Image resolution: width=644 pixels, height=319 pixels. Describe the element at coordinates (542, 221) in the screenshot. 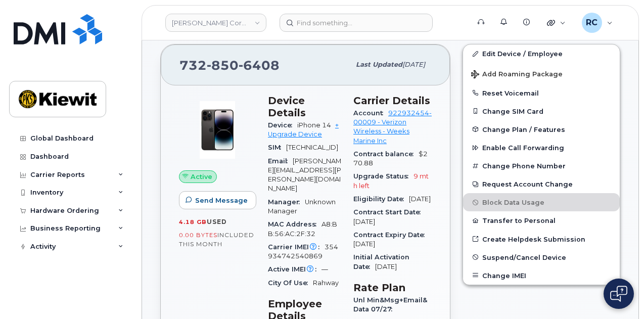

I see `button: Transfer to Personal` at that location.